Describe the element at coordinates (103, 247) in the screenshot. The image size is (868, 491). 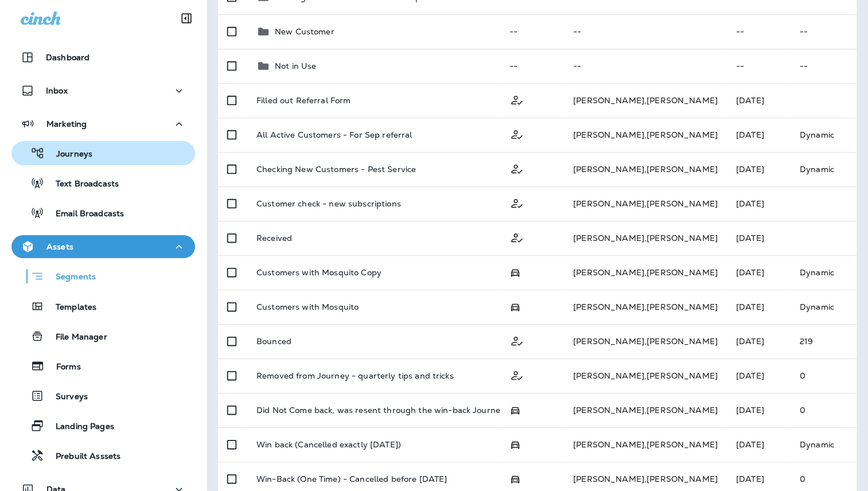
I see `button: Assets` at that location.